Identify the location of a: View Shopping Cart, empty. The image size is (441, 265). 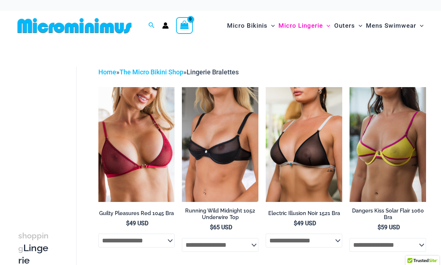
(184, 26).